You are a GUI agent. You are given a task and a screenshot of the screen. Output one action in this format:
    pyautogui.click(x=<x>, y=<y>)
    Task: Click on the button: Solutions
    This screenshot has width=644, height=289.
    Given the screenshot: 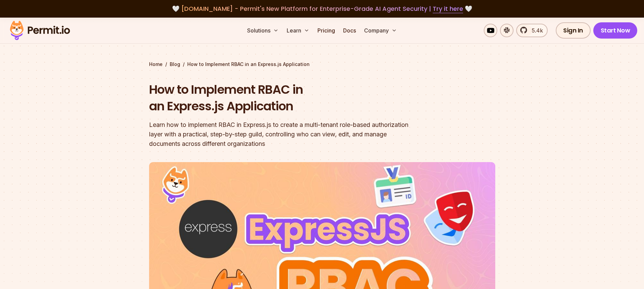 What is the action you would take?
    pyautogui.click(x=263, y=30)
    